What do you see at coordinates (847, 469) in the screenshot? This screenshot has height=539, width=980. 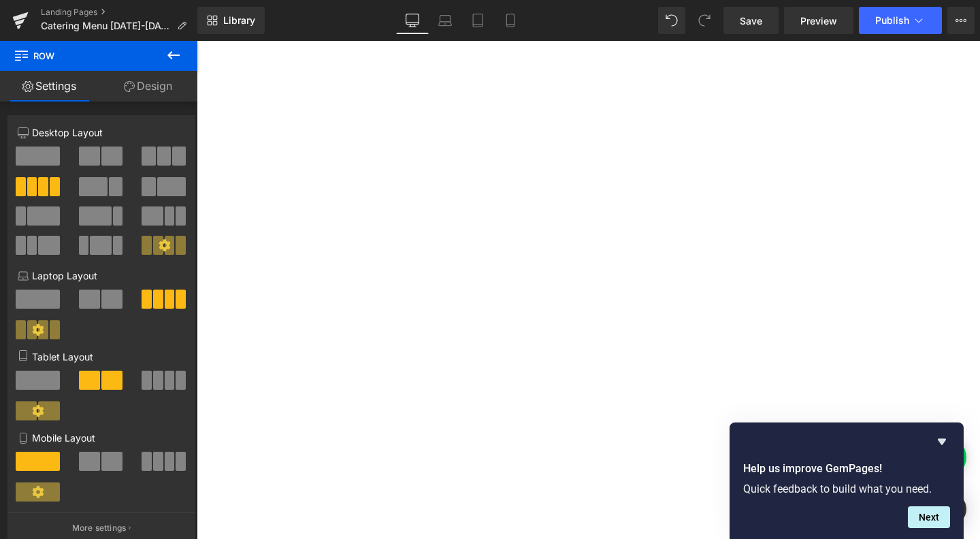 I see `h2: Help us improve GemPages!` at bounding box center [847, 469].